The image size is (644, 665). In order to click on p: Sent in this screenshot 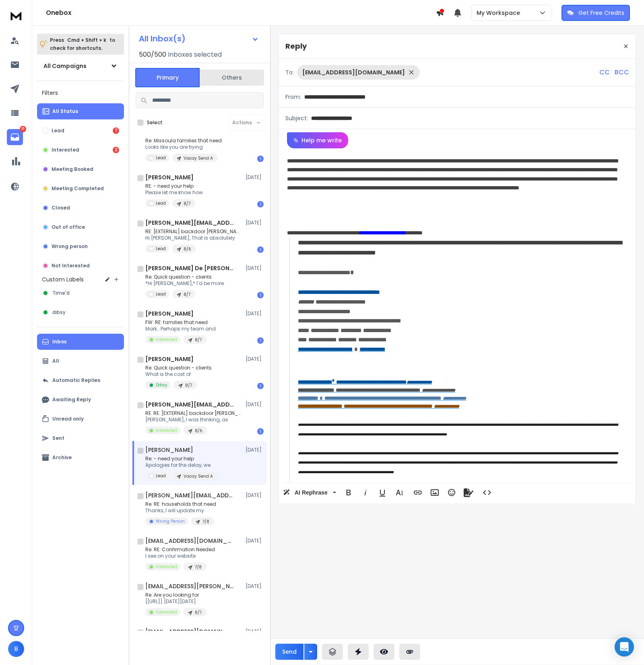, I will do `click(58, 438)`.